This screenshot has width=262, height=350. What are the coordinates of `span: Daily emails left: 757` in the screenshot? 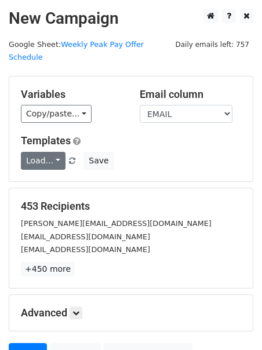 It's located at (212, 45).